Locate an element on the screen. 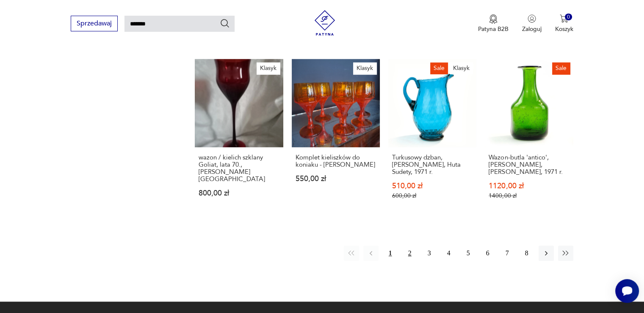 The image size is (644, 313). button: 4 is located at coordinates (449, 253).